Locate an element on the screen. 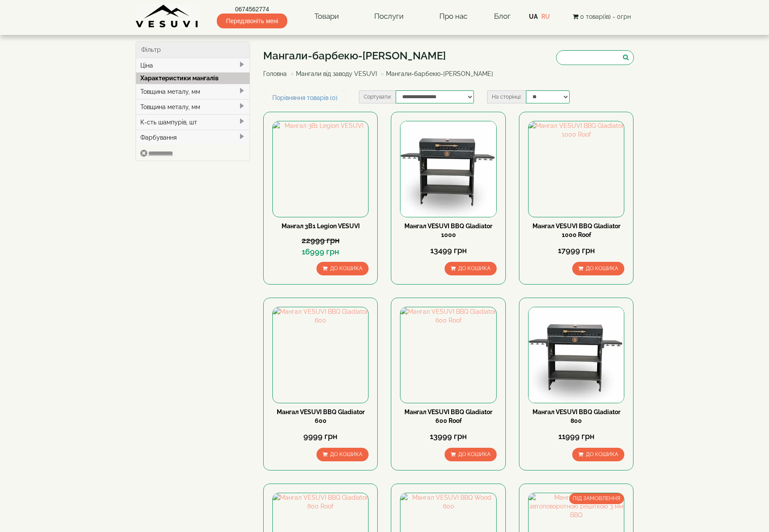 This screenshot has height=532, width=769. a: RU is located at coordinates (546, 16).